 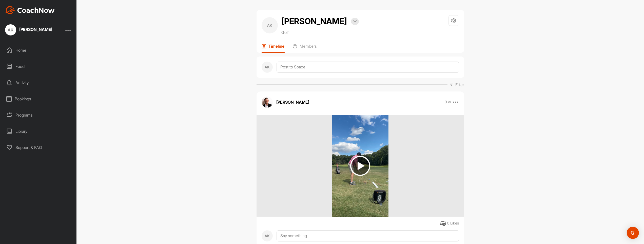 What do you see at coordinates (38, 66) in the screenshot?
I see `div: Feed` at bounding box center [38, 66].